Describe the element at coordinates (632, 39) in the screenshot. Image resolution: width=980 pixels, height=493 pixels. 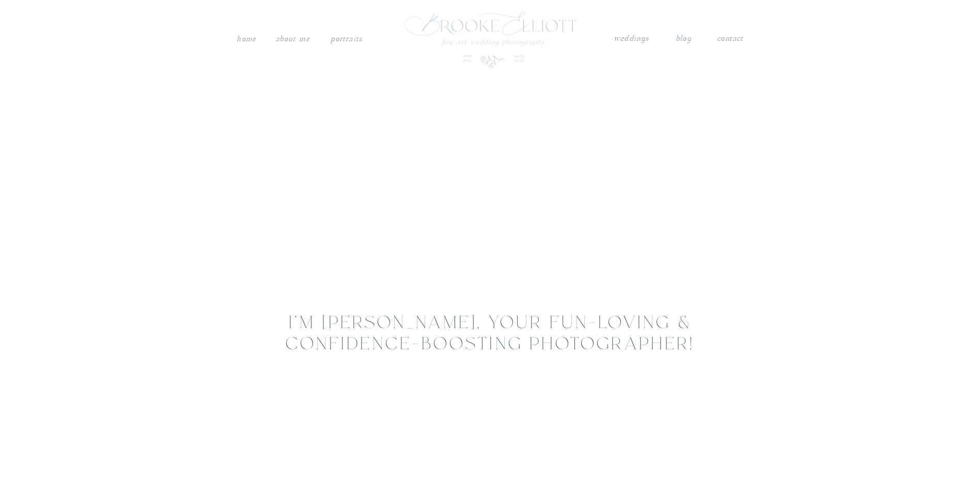
I see `nav: weddings` at that location.